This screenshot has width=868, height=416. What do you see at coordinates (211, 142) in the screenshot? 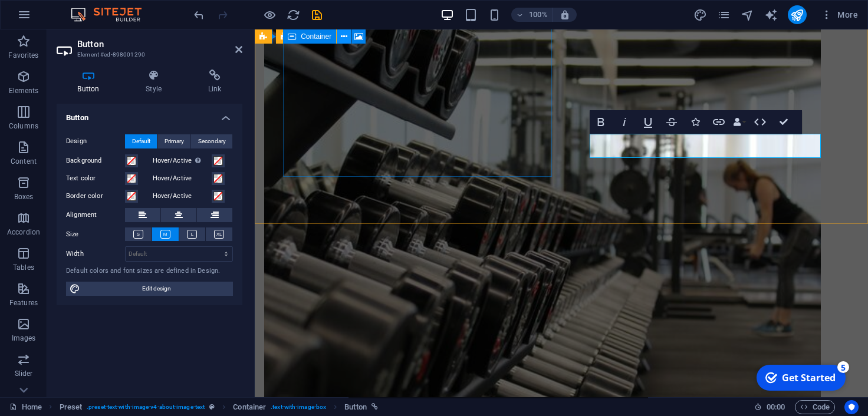
I see `span: Secondary` at bounding box center [211, 142].